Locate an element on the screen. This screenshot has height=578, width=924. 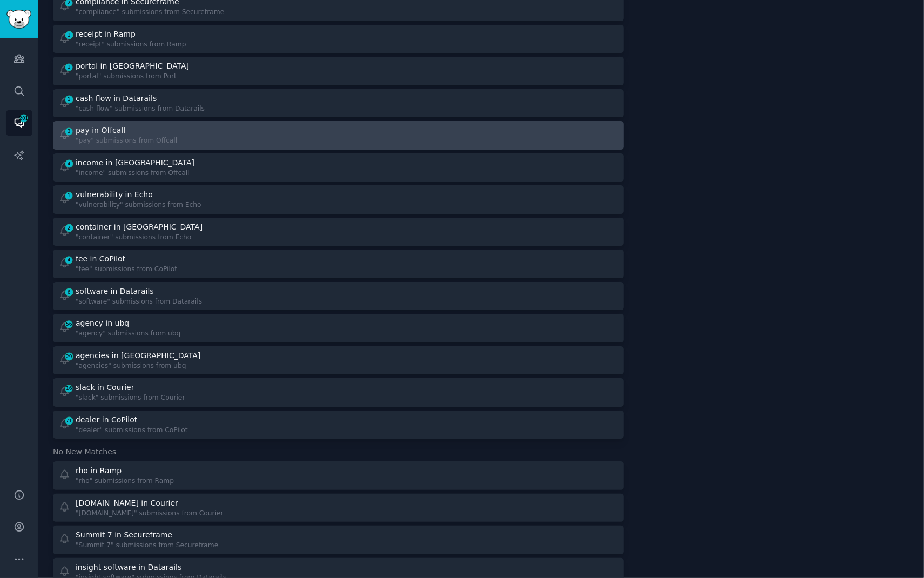
div: "software" submissions from Datarails is located at coordinates (139, 302).